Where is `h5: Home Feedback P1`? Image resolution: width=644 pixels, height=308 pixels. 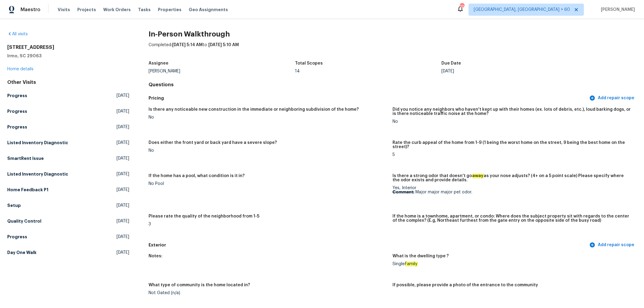 h5: Home Feedback P1 is located at coordinates (28, 190).